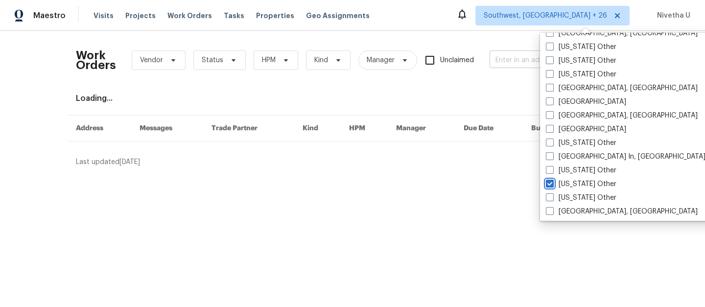  What do you see at coordinates (553, 128) in the screenshot?
I see `th: Budget` at bounding box center [553, 128].